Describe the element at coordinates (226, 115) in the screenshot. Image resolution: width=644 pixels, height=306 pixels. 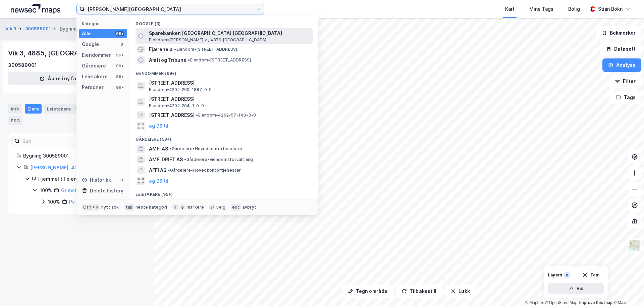
I see `span: Eiendom • 4202-57-140-0-0` at that location.